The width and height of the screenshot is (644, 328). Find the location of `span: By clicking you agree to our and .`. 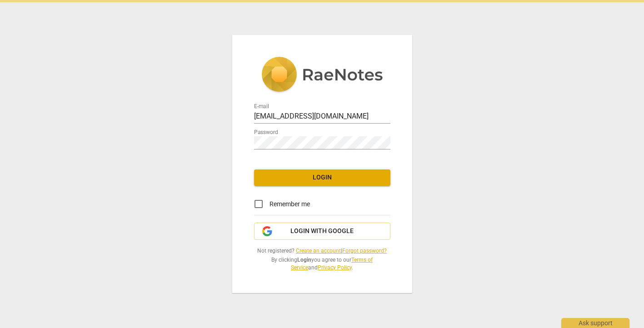

span: By clicking you agree to our and . is located at coordinates (322, 263).